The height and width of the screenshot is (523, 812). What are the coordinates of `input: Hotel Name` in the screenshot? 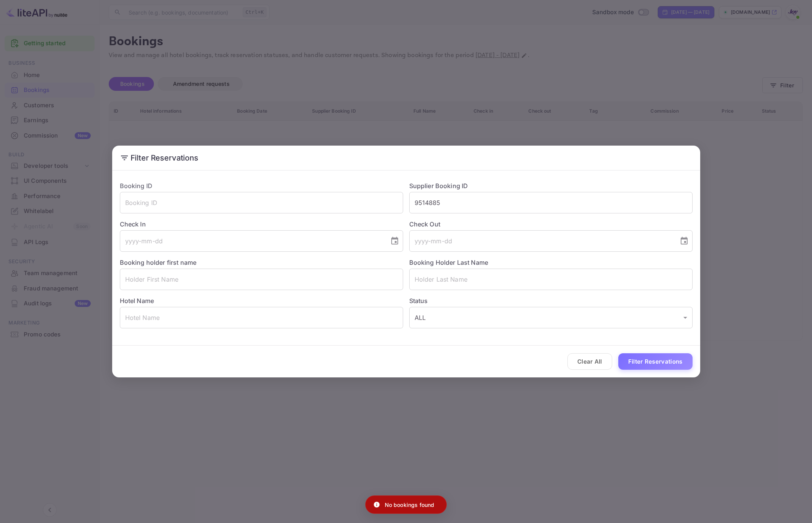 It's located at (262, 317).